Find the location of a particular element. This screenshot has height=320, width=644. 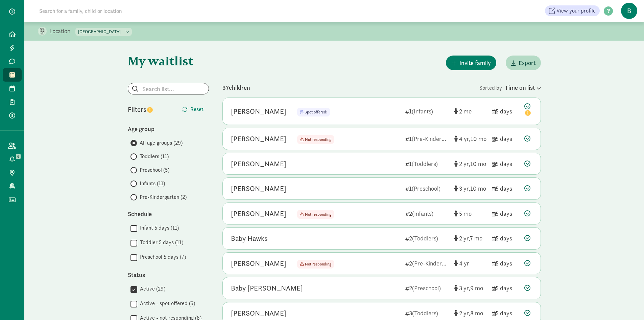

span: Export is located at coordinates (527, 63).